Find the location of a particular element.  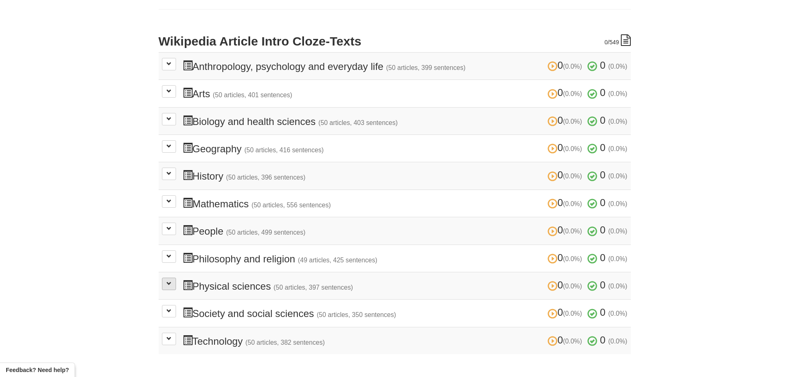

small: (50 articles, 556 sentences) is located at coordinates (291, 205).